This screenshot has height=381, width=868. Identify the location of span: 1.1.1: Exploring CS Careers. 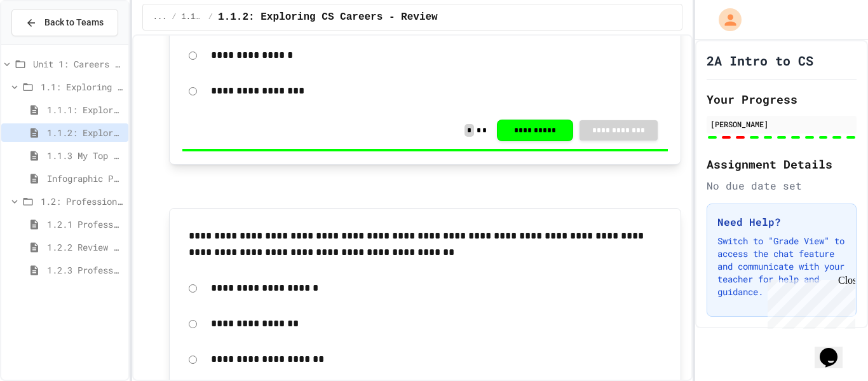
(86, 110).